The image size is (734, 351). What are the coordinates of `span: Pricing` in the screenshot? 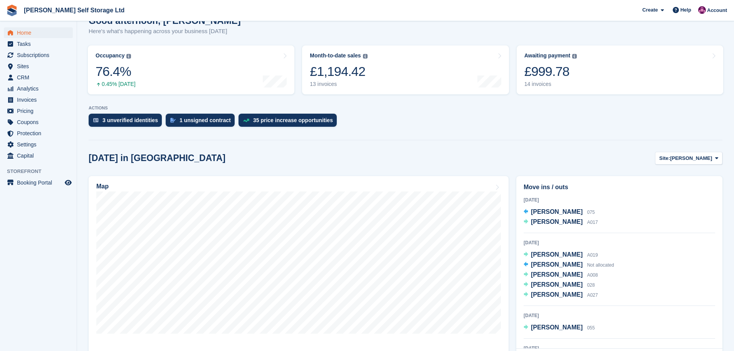 It's located at (40, 111).